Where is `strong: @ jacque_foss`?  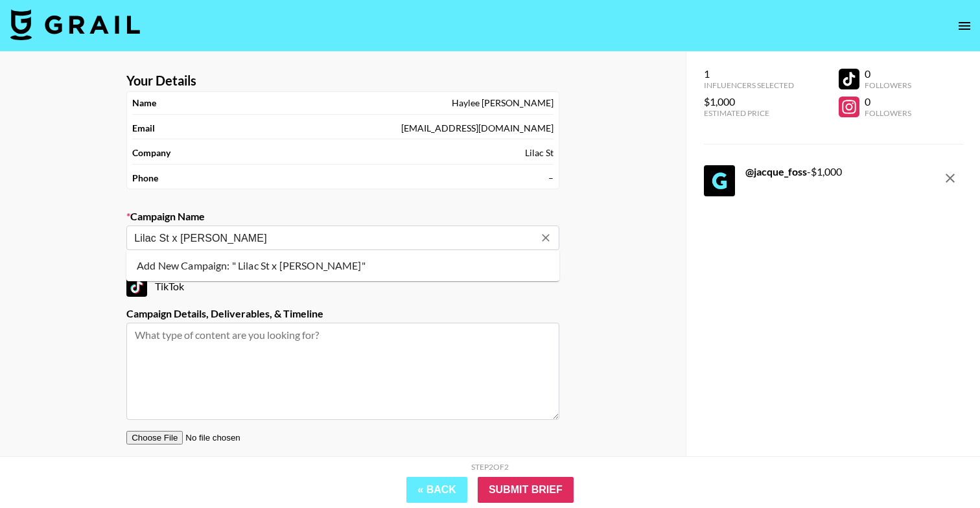 strong: @ jacque_foss is located at coordinates (776, 171).